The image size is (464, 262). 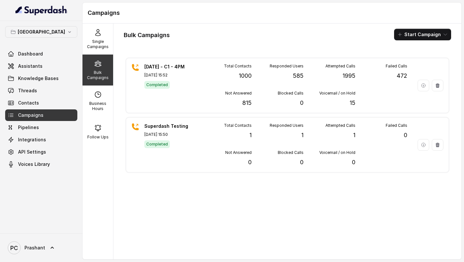 I want to click on p: Bulk Campaigns, so click(x=98, y=75).